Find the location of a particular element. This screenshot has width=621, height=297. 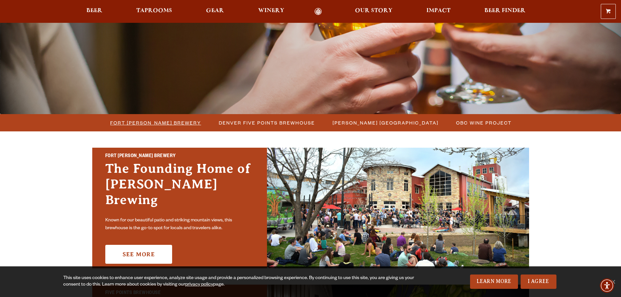

a: OBC Wine Project is located at coordinates (483, 123).